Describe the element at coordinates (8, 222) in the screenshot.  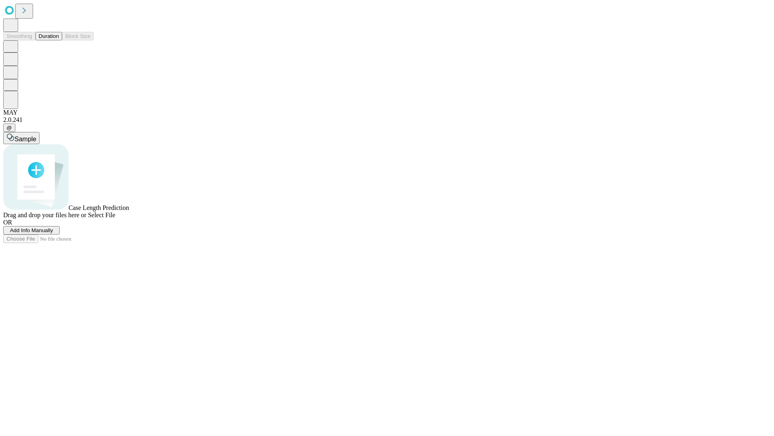
I see `span: OR` at that location.